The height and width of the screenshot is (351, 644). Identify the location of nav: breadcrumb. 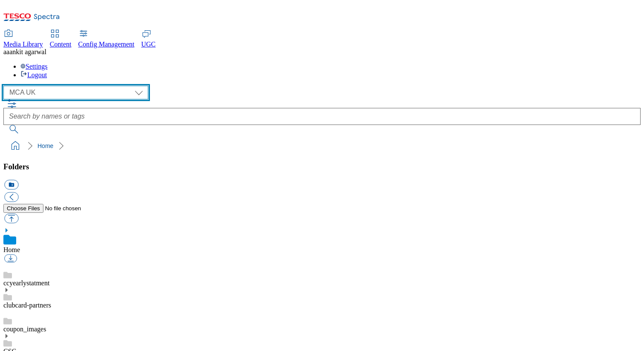
(322, 146).